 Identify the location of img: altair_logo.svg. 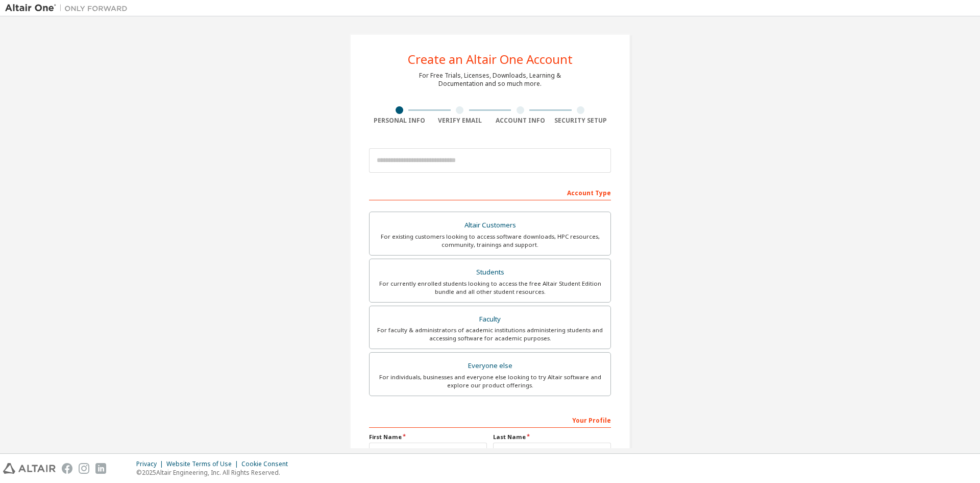
(29, 468).